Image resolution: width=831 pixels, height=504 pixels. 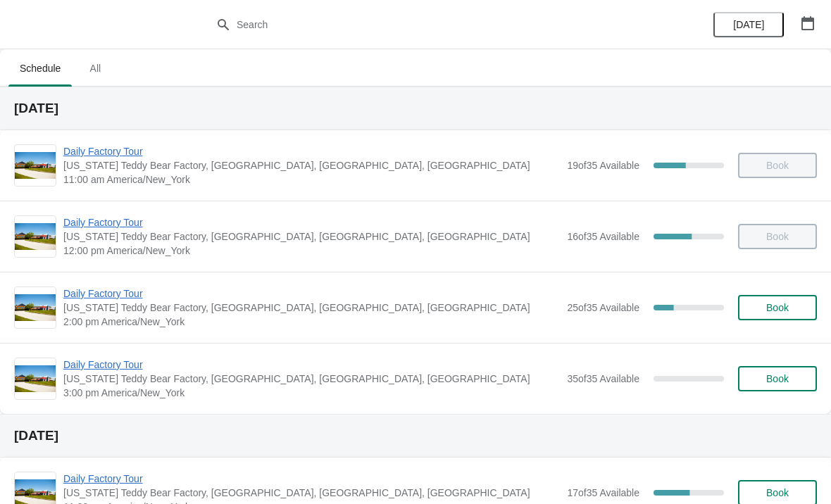 I want to click on span: 16 of 35 Available, so click(x=603, y=237).